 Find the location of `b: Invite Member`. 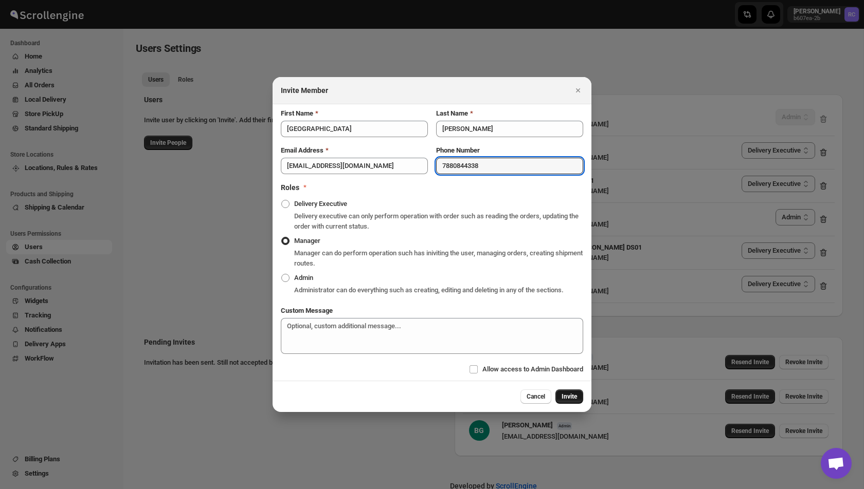

b: Invite Member is located at coordinates (304, 90).